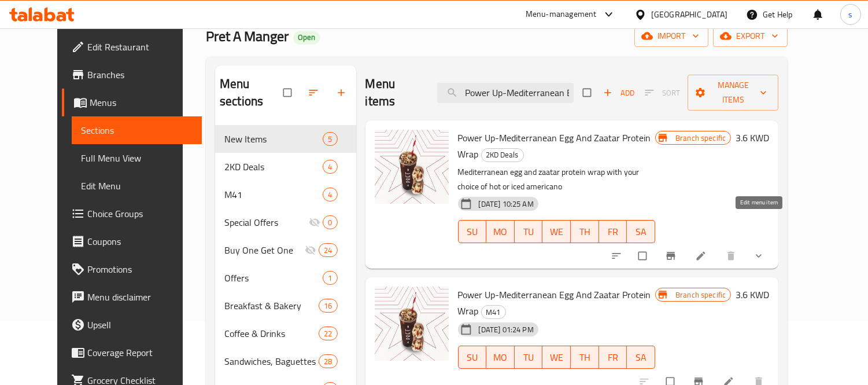 The height and width of the screenshot is (385, 868). I want to click on a: Menus, so click(132, 102).